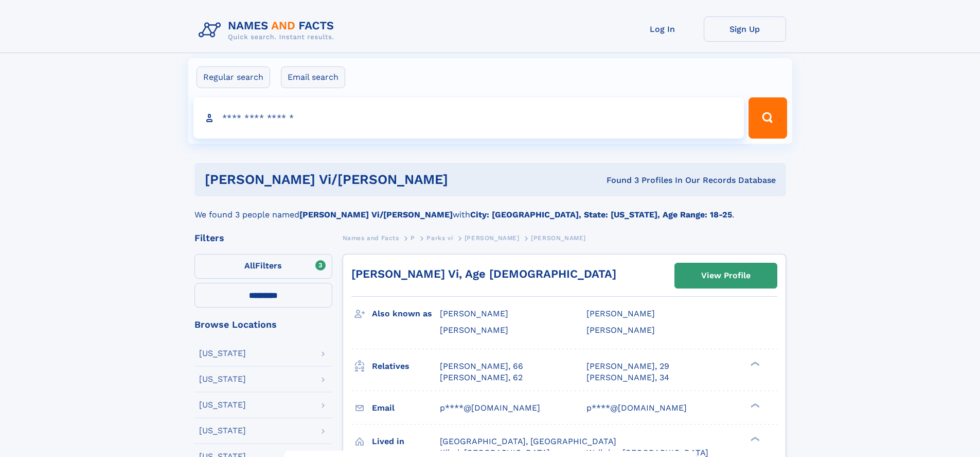 Image resolution: width=980 pixels, height=457 pixels. What do you see at coordinates (233, 77) in the screenshot?
I see `label: Regular search` at bounding box center [233, 77].